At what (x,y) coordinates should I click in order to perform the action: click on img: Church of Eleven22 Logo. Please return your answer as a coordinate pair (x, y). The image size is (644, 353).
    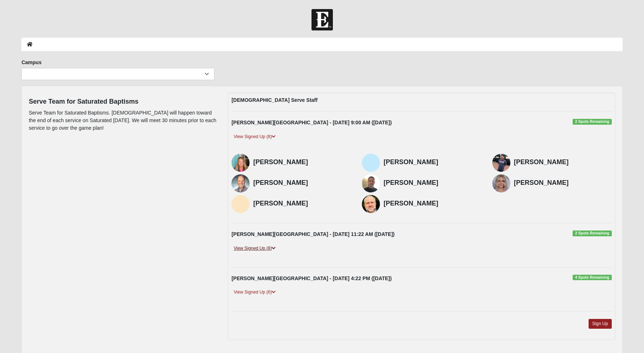
    Looking at the image, I should click on (322, 20).